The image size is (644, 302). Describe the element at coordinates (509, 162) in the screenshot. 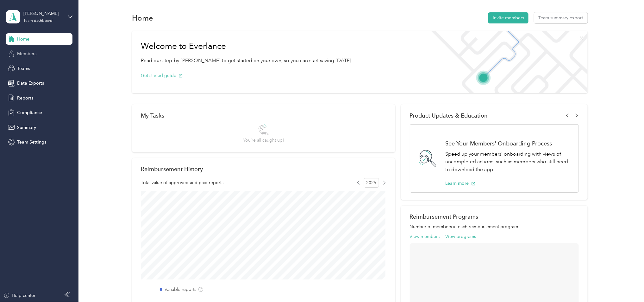

I see `p: Speed up your members' onboarding with views of uncompleted actions, such as members who still ne...` at that location.